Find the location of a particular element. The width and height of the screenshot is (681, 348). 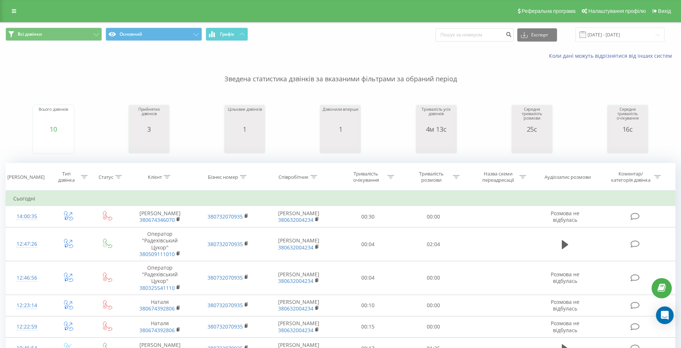

td: 00:15 is located at coordinates (368, 327).